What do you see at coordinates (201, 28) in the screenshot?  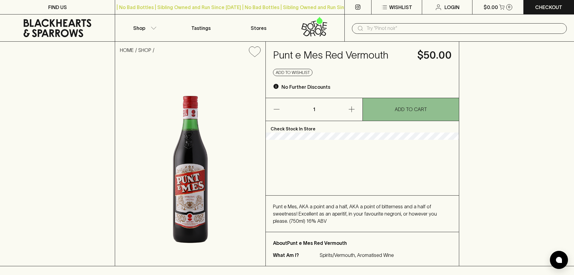 I see `a: Tastings` at bounding box center [201, 28].